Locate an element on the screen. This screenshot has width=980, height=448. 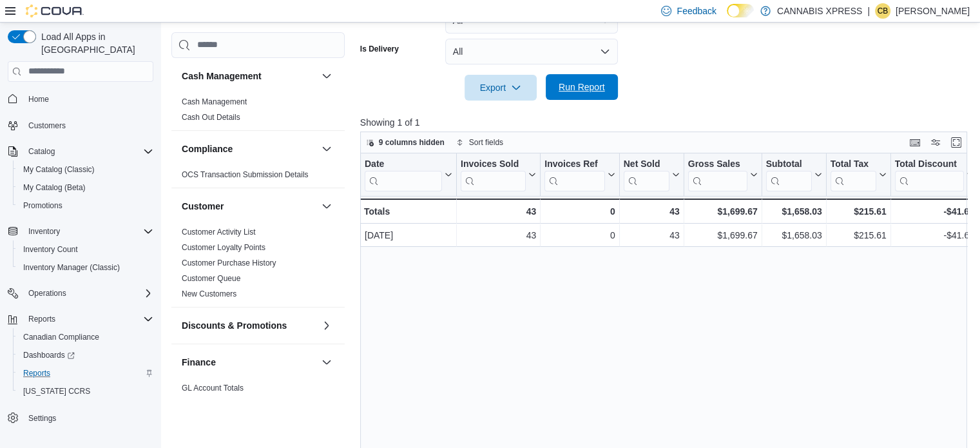
button: Total Tax is located at coordinates (857, 174).